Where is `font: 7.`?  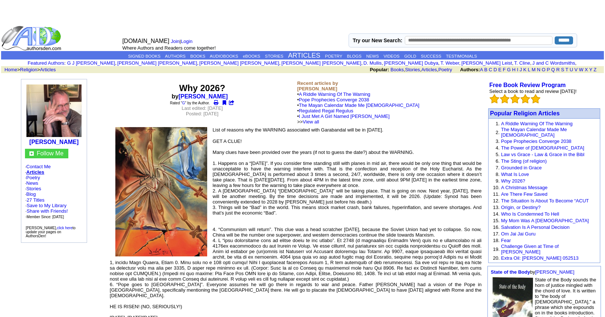 font: 7. is located at coordinates (497, 167).